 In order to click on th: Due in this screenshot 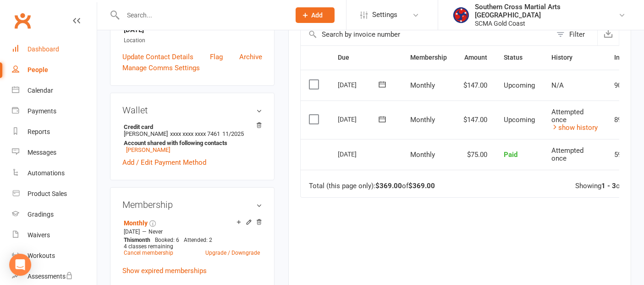, I will do `click(366, 57)`.